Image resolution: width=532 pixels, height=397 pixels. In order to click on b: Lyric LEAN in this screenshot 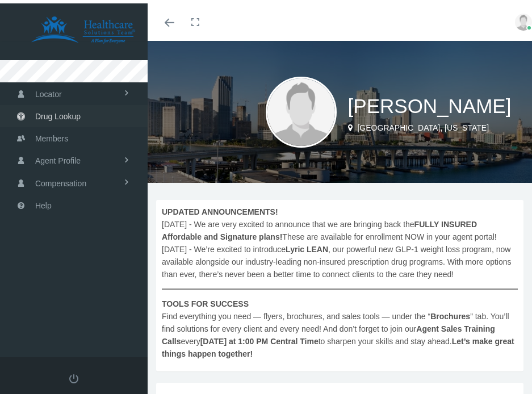, I will do `click(307, 246)`.